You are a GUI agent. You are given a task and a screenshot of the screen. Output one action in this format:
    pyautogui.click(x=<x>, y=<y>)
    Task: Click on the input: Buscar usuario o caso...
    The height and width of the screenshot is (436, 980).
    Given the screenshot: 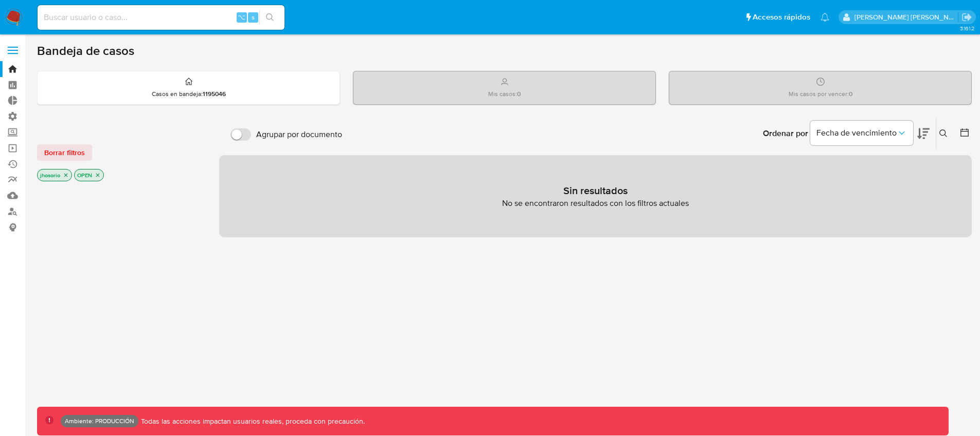 What is the action you would take?
    pyautogui.click(x=161, y=17)
    